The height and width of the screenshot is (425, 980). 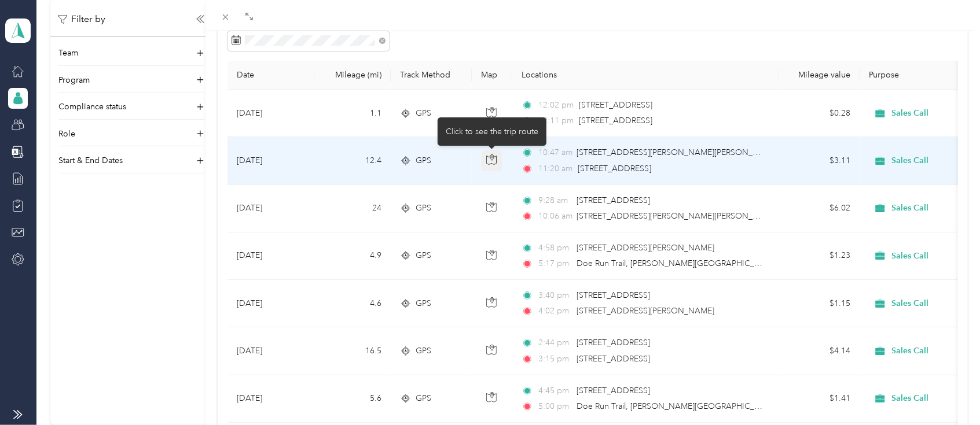 I want to click on td: 16.5, so click(x=353, y=351).